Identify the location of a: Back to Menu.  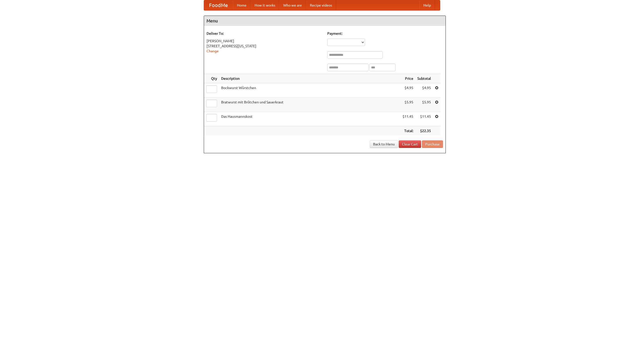
(384, 144).